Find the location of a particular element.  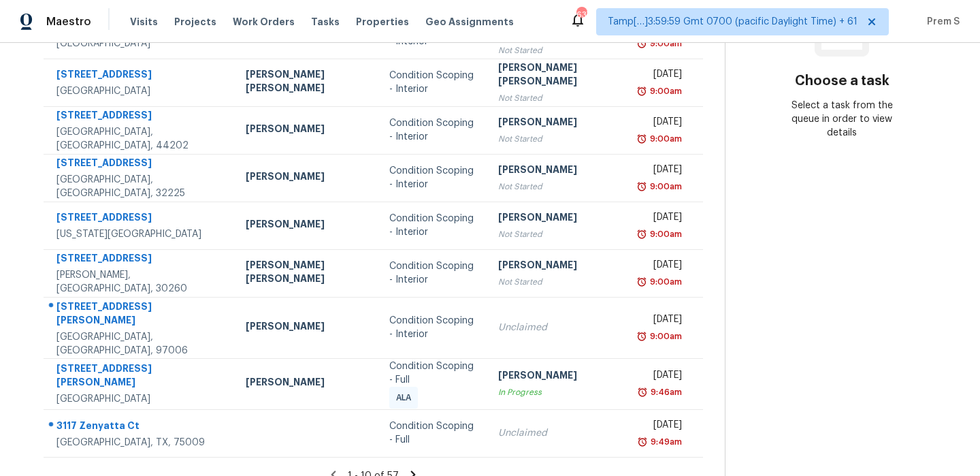

span: Projects is located at coordinates (195, 22).